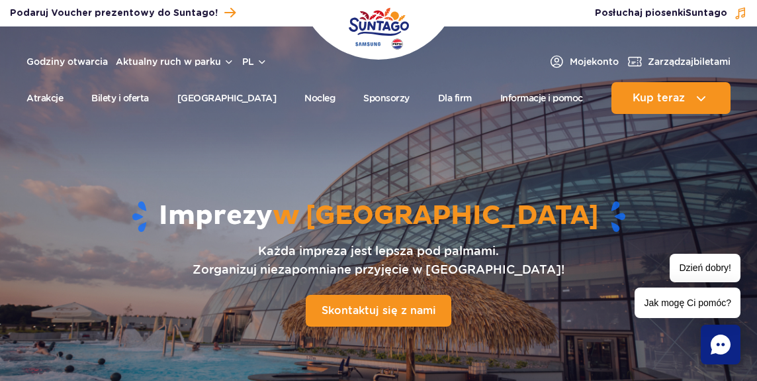 The width and height of the screenshot is (757, 381). What do you see at coordinates (688, 303) in the screenshot?
I see `span: Jak mogę Ci pomóc?` at bounding box center [688, 303].